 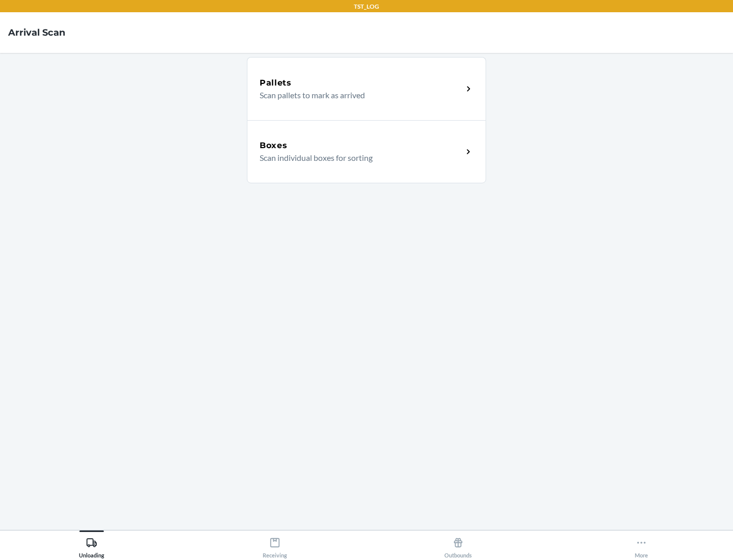 I want to click on p: Scan pallets to mark as arrived, so click(x=357, y=96).